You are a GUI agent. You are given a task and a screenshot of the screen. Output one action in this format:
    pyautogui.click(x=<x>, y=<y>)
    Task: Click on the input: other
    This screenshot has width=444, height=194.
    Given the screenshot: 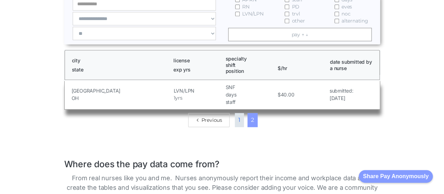 What is the action you would take?
    pyautogui.click(x=287, y=21)
    